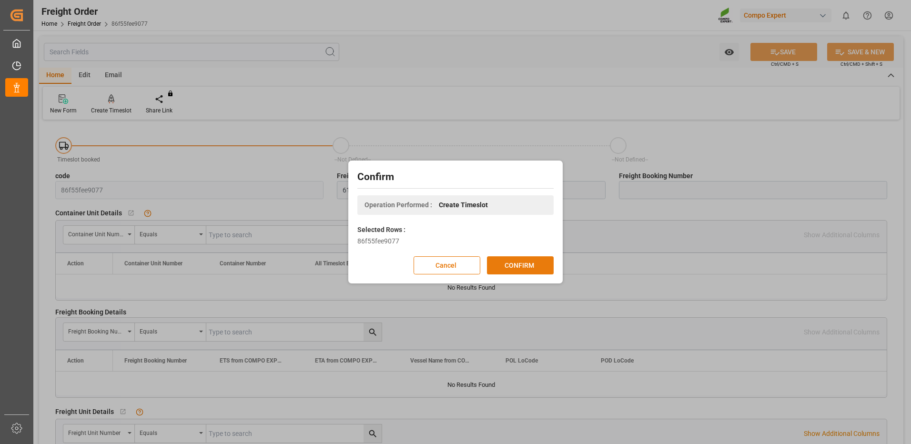 Image resolution: width=911 pixels, height=444 pixels. What do you see at coordinates (398, 205) in the screenshot?
I see `span: Operation Performed :` at bounding box center [398, 205].